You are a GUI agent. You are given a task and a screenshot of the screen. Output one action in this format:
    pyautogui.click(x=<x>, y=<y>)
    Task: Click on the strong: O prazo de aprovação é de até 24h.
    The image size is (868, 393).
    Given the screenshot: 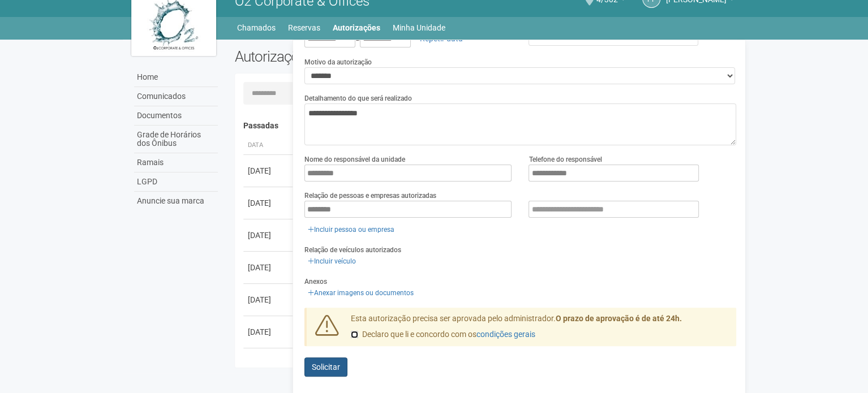 What is the action you would take?
    pyautogui.click(x=619, y=318)
    